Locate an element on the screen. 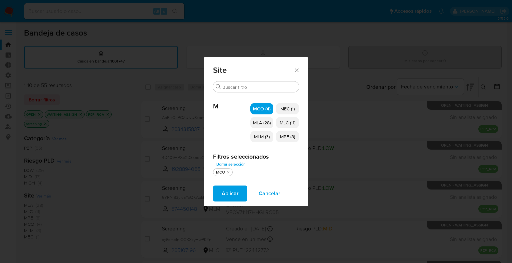 The image size is (512, 263). div: MLA (28) is located at coordinates (261, 123).